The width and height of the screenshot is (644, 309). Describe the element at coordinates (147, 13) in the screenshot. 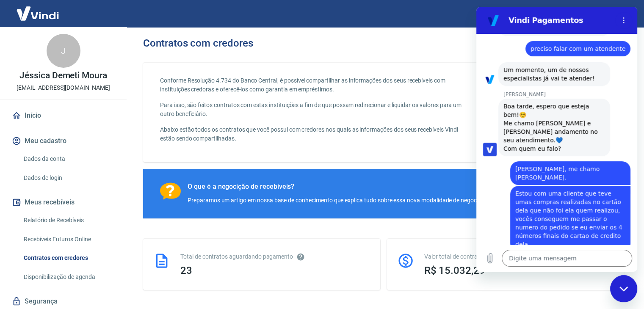

I see `button: Menu de opções` at that location.